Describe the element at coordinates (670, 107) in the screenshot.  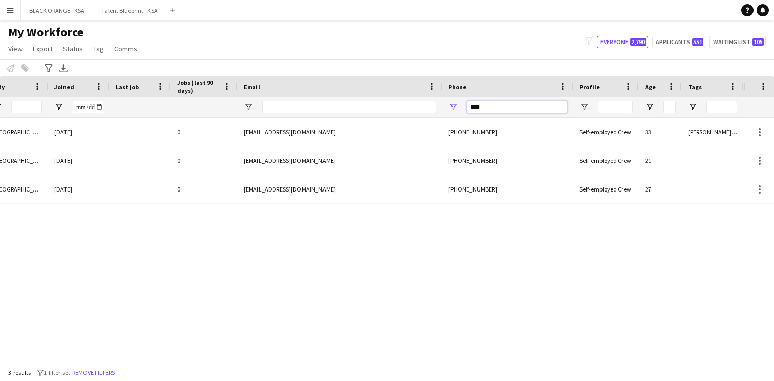
I see `input: Age Filter Input` at that location.